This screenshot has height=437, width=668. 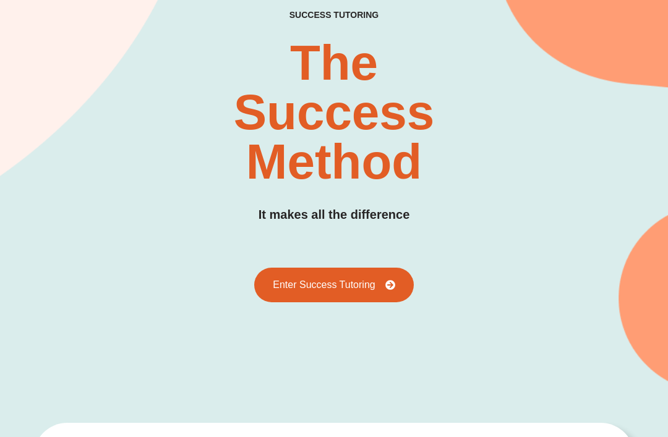 What do you see at coordinates (334, 113) in the screenshot?
I see `h2: The Success Method` at bounding box center [334, 113].